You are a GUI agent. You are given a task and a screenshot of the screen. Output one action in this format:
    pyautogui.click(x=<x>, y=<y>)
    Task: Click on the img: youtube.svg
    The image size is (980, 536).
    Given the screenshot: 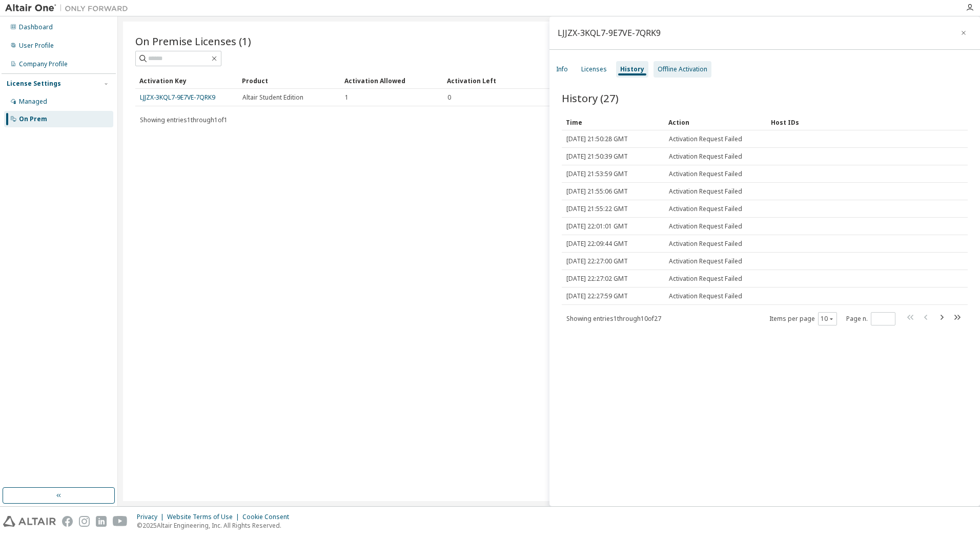 What is the action you would take?
    pyautogui.click(x=120, y=521)
    